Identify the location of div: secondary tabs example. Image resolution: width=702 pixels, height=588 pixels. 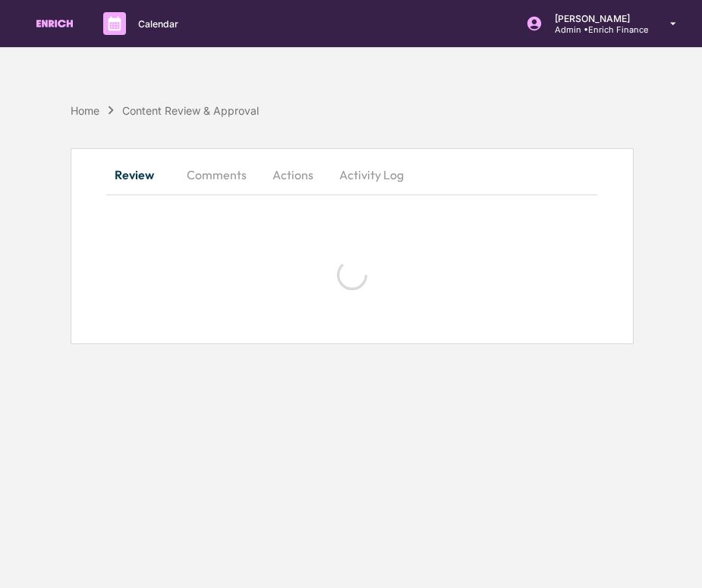
(352, 175).